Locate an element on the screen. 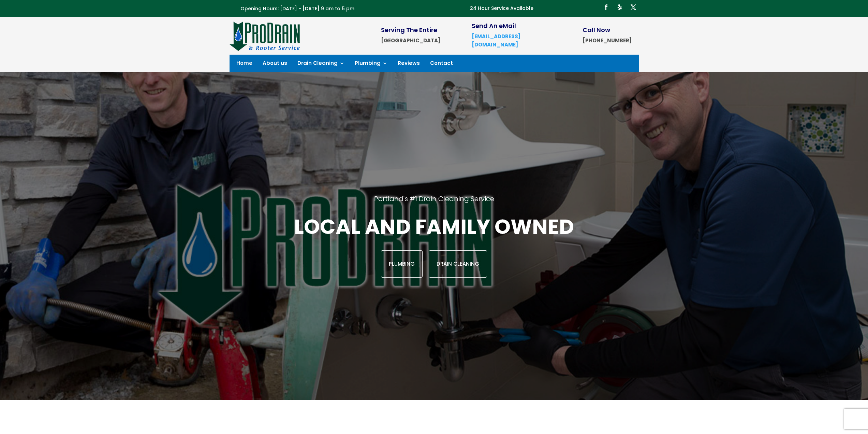 This screenshot has height=434, width=868. span: Serving The Entire is located at coordinates (409, 30).